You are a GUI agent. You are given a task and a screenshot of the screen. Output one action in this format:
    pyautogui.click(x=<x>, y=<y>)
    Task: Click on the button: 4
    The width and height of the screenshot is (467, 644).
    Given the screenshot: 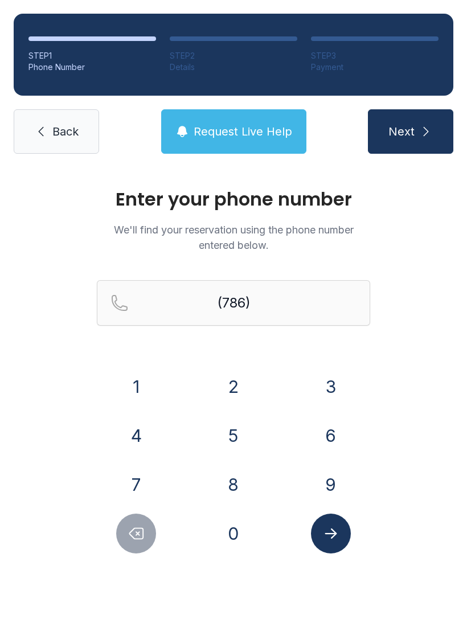 What is the action you would take?
    pyautogui.click(x=136, y=436)
    